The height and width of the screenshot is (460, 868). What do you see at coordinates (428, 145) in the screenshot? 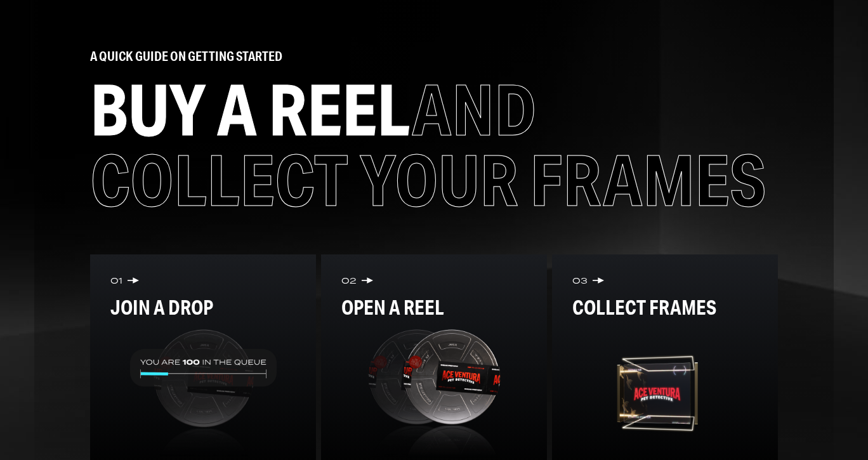
I see `span: AND COLLECT YOUR FRAMES` at bounding box center [428, 145].